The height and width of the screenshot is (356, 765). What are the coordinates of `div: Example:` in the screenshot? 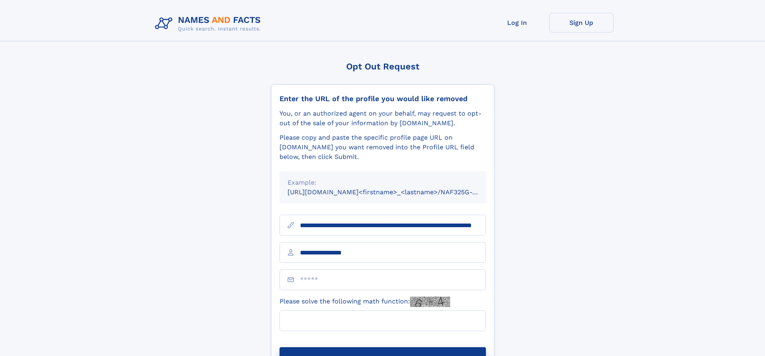 It's located at (383, 183).